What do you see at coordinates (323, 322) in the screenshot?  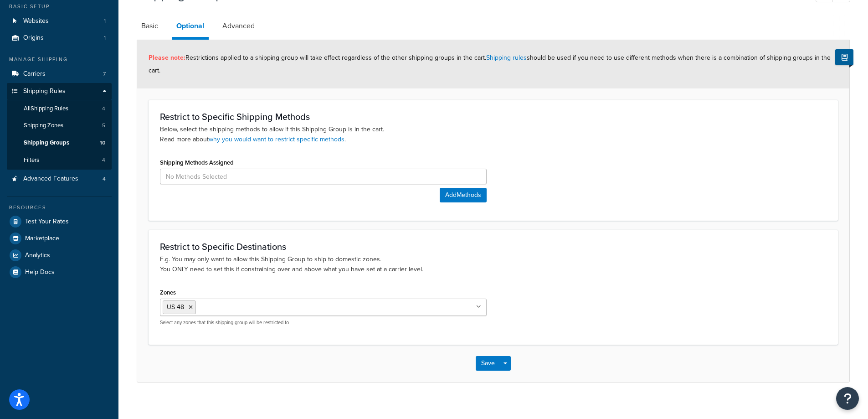 I see `p: Select any zones that this shipping group will be restricted to` at bounding box center [323, 322].